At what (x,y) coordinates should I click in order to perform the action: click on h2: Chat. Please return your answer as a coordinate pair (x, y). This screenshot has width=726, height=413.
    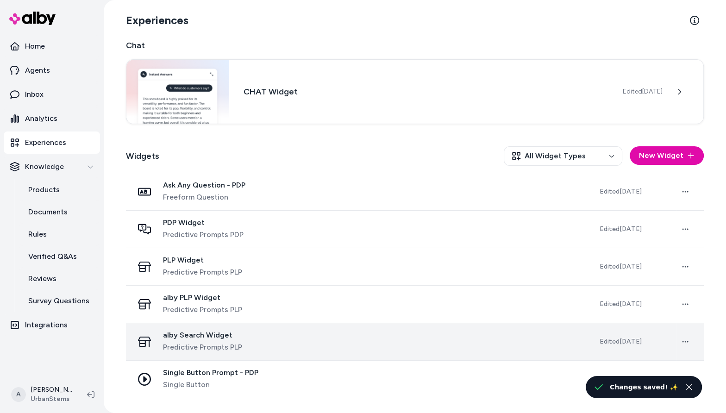
    Looking at the image, I should click on (415, 45).